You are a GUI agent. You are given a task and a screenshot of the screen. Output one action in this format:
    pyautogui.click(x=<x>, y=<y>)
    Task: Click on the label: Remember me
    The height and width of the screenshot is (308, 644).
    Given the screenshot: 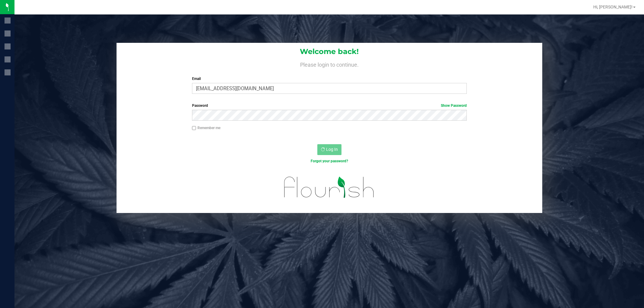 What is the action you would take?
    pyautogui.click(x=206, y=128)
    